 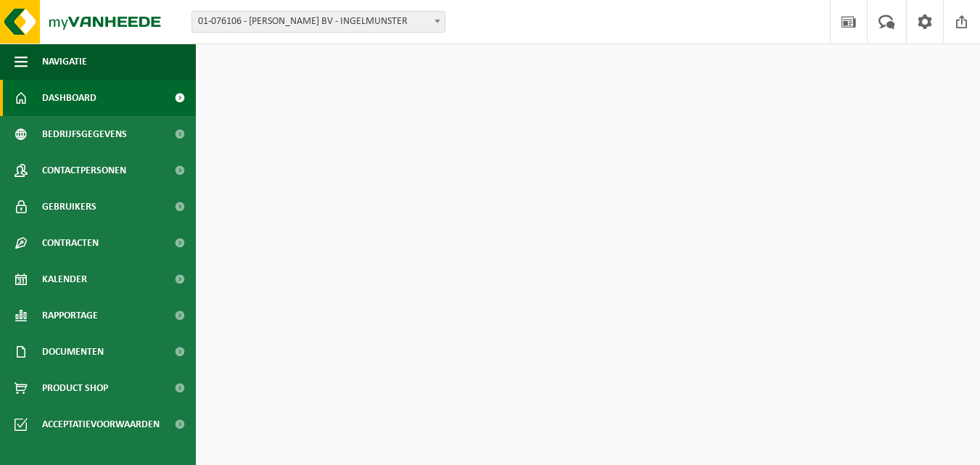 What do you see at coordinates (84, 134) in the screenshot?
I see `span: Bedrijfsgegevens` at bounding box center [84, 134].